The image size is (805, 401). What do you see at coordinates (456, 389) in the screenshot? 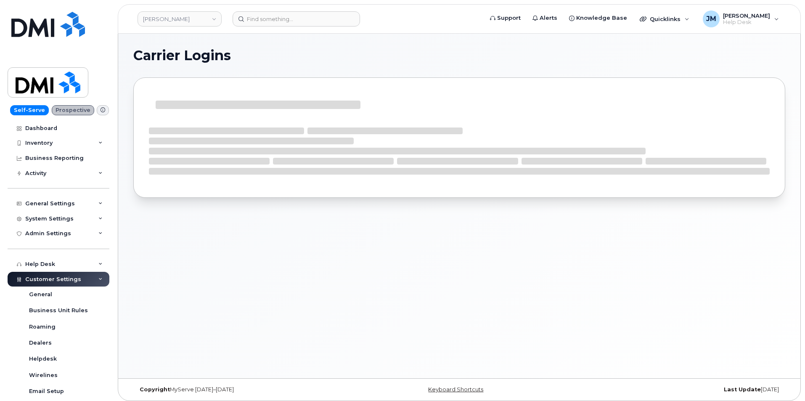
I see `a: Keyboard Shortcuts` at bounding box center [456, 389].